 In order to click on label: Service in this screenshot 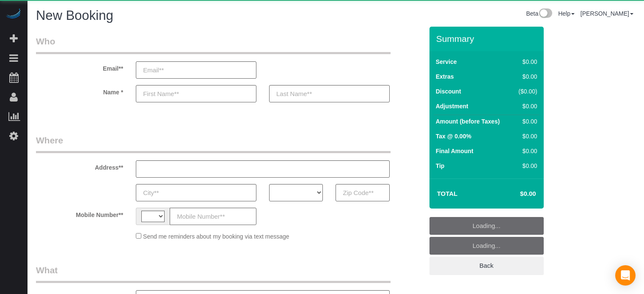, I will do `click(446, 61)`.